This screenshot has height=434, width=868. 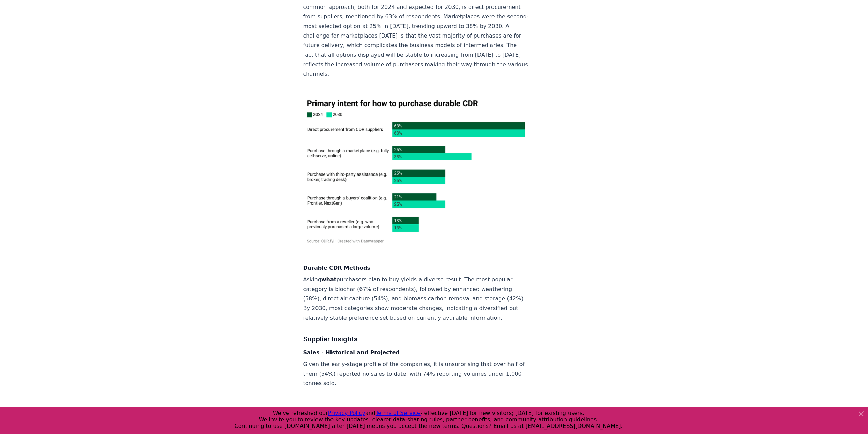 I want to click on img: blog post image, so click(x=416, y=171).